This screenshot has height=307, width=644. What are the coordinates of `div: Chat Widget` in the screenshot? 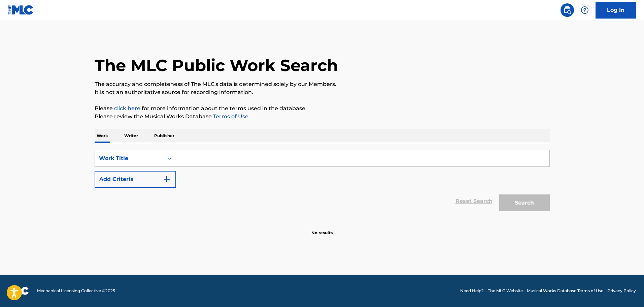 It's located at (627, 291).